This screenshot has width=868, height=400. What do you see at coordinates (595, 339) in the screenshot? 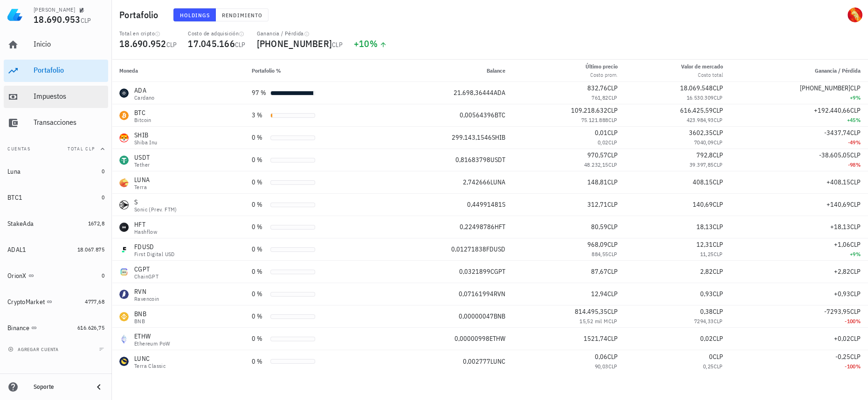
I see `span: 1521,74` at bounding box center [595, 339].